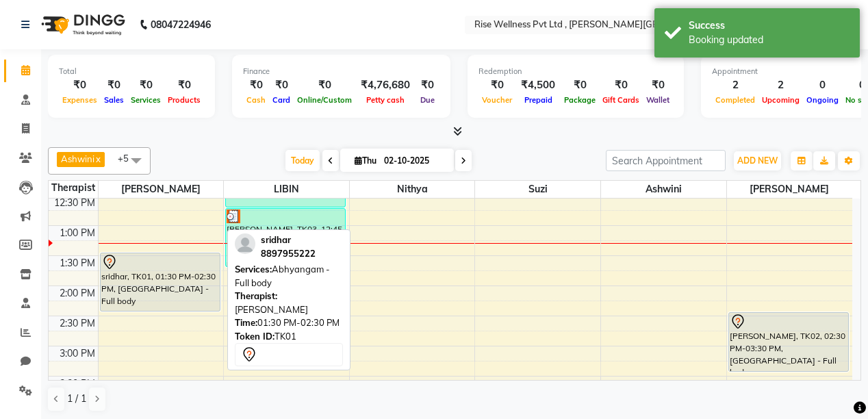  I want to click on span: Upcoming, so click(781, 100).